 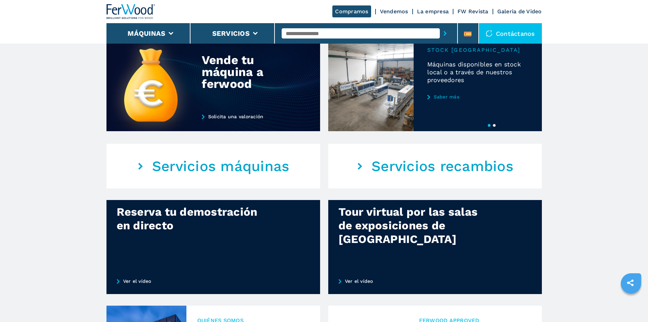 What do you see at coordinates (443, 166) in the screenshot?
I see `em: Servicios recambios` at bounding box center [443, 166].